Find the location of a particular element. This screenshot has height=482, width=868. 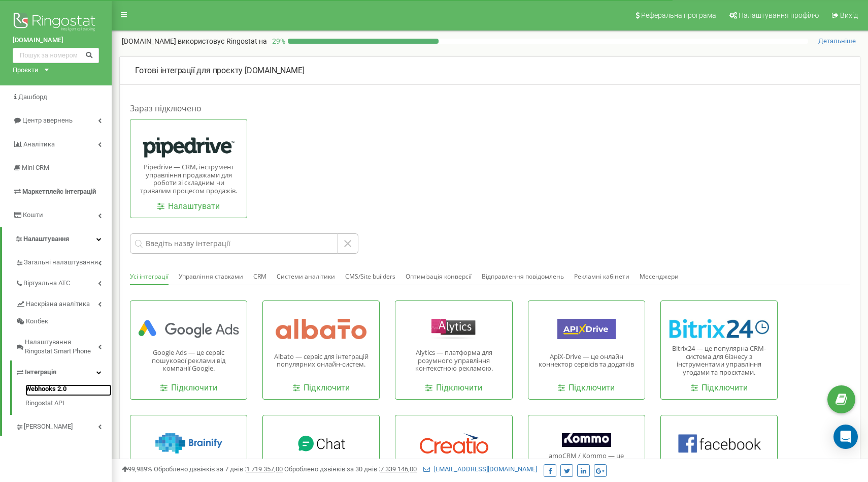

span: Налаштування профілю is located at coordinates (779, 15).